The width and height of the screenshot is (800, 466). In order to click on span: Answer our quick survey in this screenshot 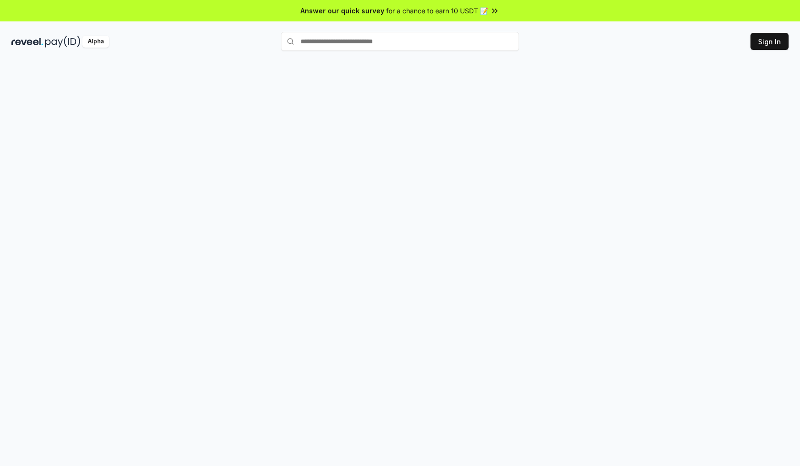, I will do `click(343, 10)`.